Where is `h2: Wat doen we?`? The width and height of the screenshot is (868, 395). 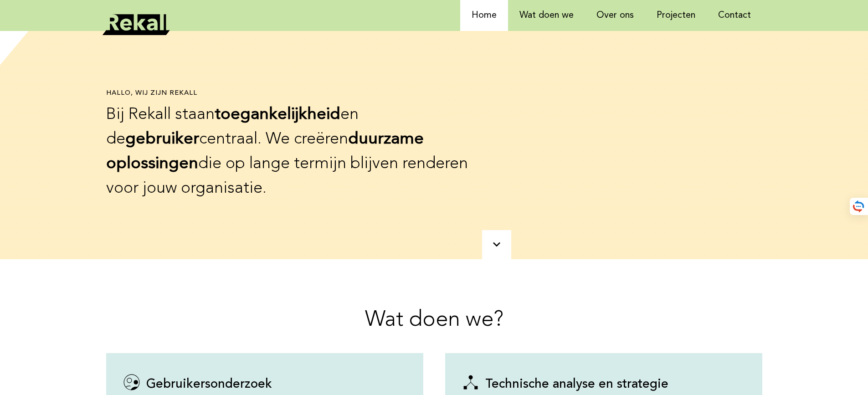 h2: Wat doen we? is located at coordinates (434, 320).